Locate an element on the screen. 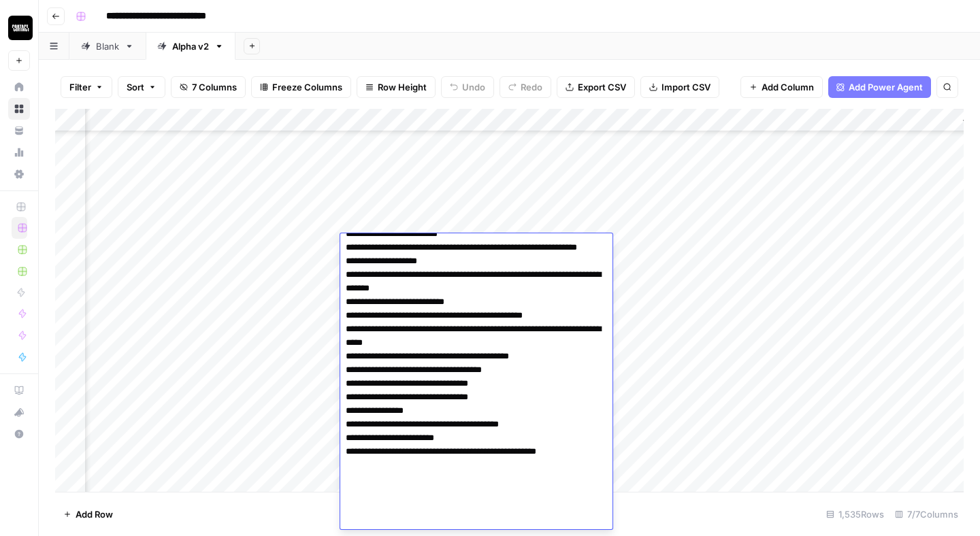 The height and width of the screenshot is (536, 980). span: Add Power Agent is located at coordinates (885, 87).